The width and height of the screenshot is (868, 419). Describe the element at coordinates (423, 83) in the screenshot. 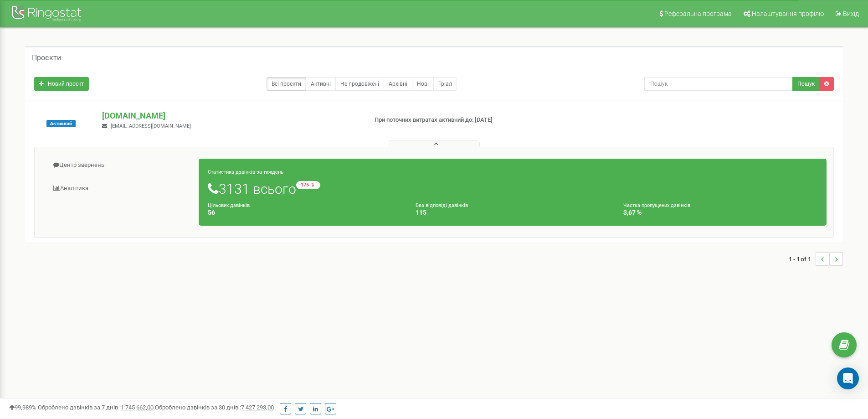

I see `a: Нові` at that location.